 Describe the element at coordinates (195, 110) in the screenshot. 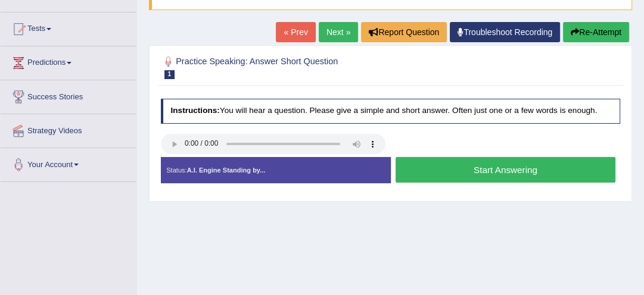

I see `b: Instructions:` at that location.